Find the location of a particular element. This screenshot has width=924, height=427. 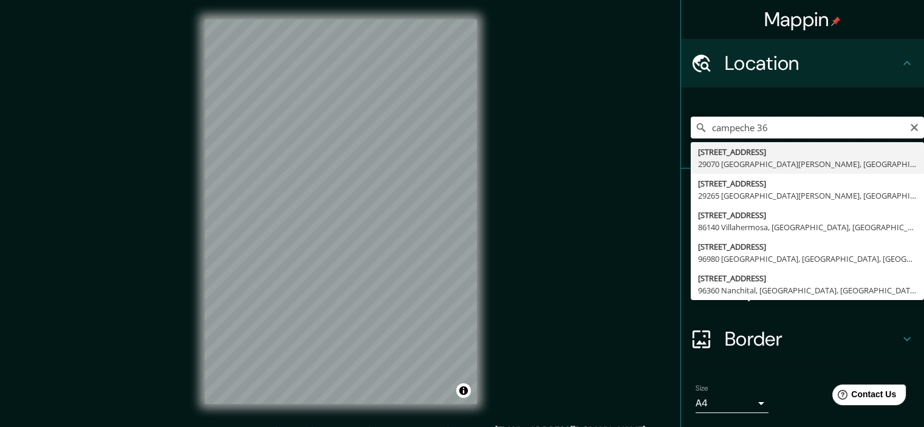

div: Layout is located at coordinates (802, 290).